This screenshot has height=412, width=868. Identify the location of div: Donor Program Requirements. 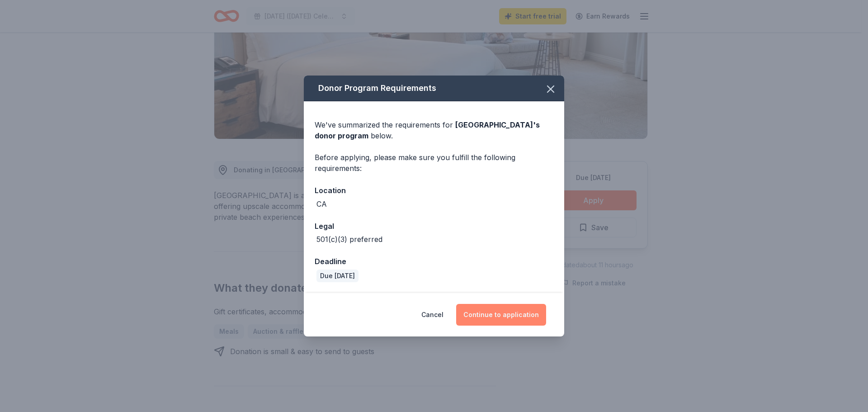
(434, 88).